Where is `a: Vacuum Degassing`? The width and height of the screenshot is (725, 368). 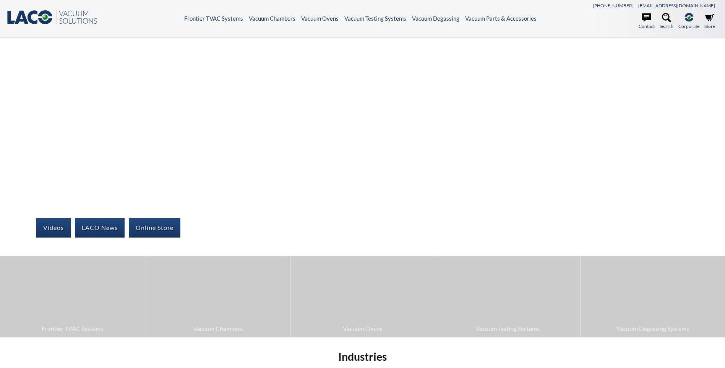
a: Vacuum Degassing is located at coordinates (436, 18).